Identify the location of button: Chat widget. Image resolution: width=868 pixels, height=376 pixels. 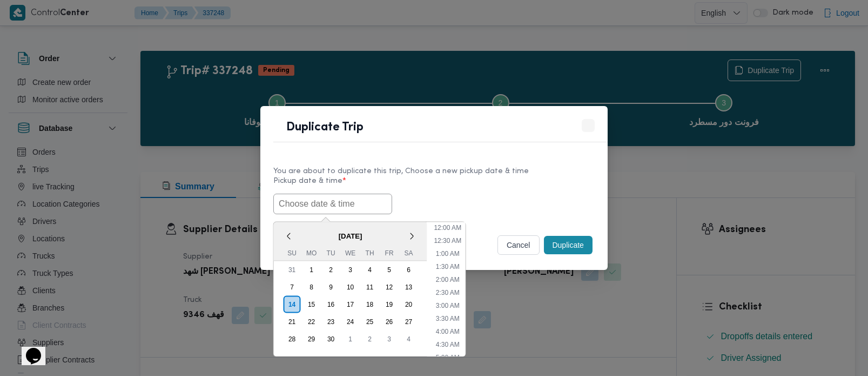
(23, 23).